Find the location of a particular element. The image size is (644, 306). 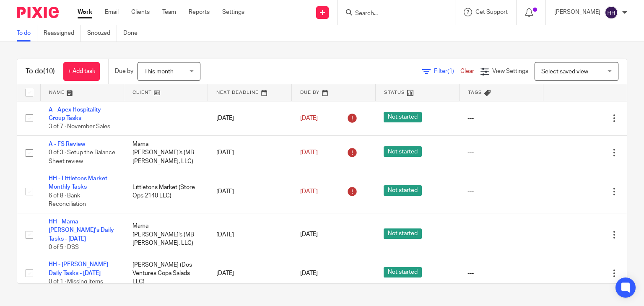

a: A - FS Review is located at coordinates (67, 144).